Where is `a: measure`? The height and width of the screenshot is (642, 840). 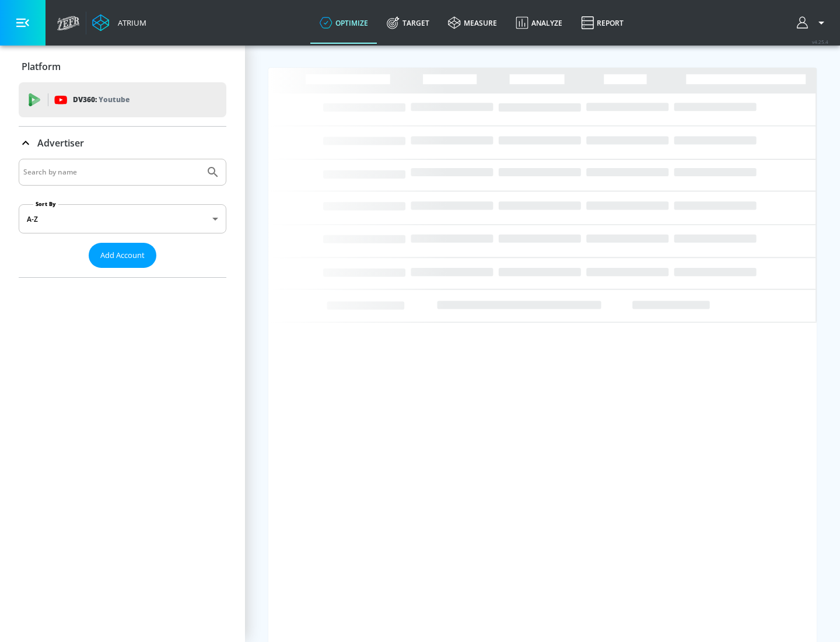 a: measure is located at coordinates (473, 23).